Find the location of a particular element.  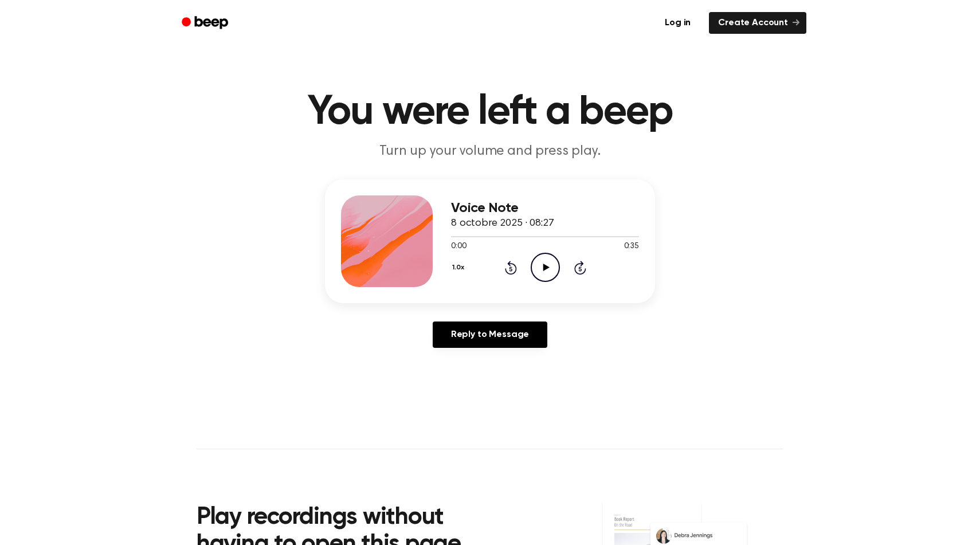

h1: You were left a beep is located at coordinates (490, 113).